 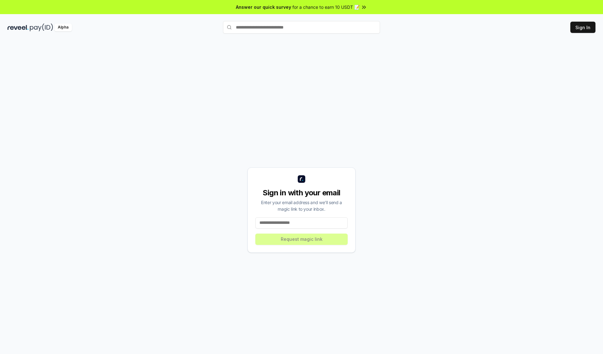 I want to click on img: reveel_dark, so click(x=18, y=27).